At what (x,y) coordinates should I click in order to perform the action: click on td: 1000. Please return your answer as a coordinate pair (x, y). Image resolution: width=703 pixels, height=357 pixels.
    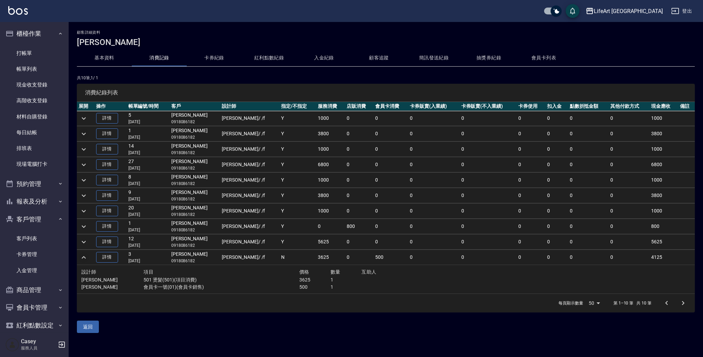
    Looking at the image, I should click on (664, 118).